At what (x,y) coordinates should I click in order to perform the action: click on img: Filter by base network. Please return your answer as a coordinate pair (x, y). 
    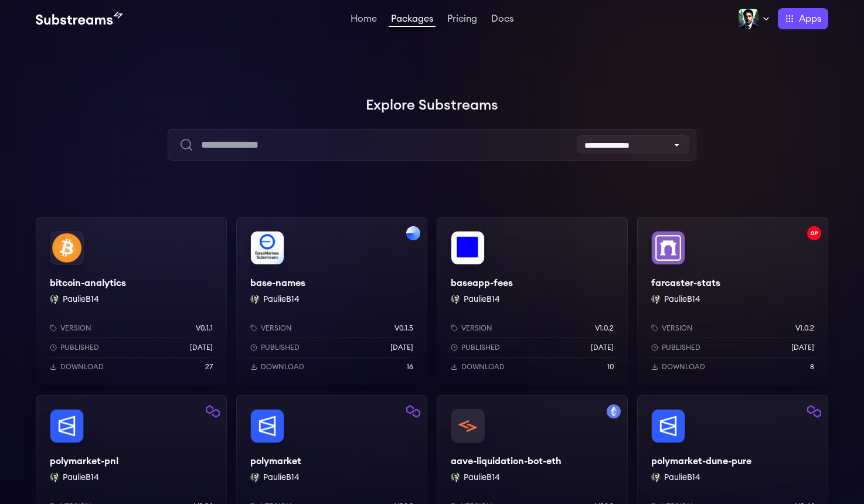
    Looking at the image, I should click on (413, 234).